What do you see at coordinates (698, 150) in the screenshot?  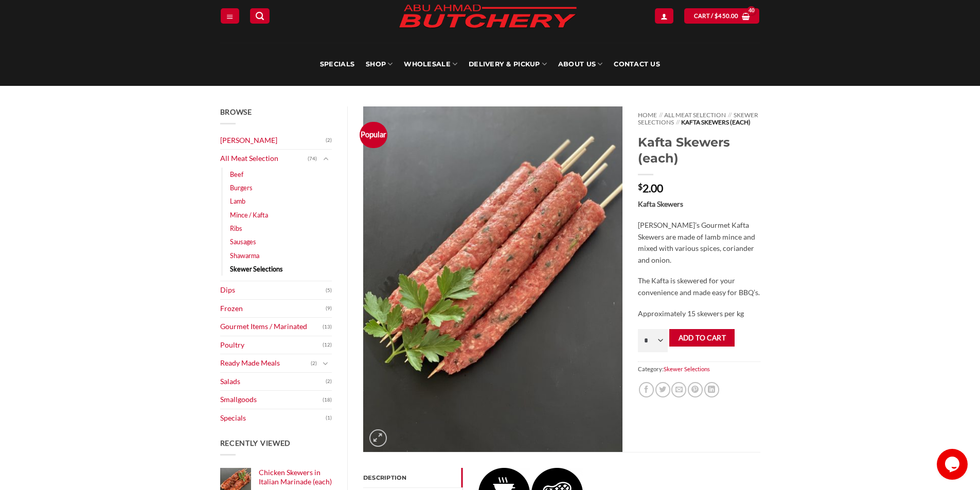 I see `h1: Kafta Skewers (each)` at bounding box center [698, 150].